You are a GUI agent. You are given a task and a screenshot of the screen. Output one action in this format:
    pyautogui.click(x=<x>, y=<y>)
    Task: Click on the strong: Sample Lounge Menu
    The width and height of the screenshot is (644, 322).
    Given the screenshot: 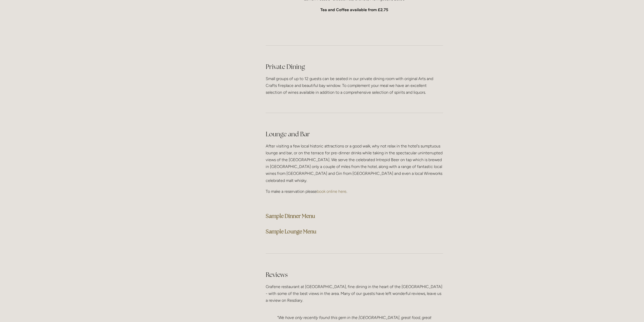 What is the action you would take?
    pyautogui.click(x=291, y=231)
    